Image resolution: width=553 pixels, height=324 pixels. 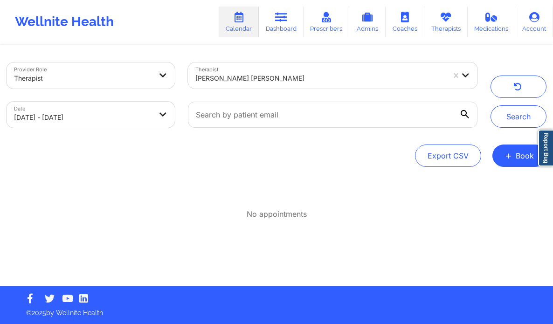 What do you see at coordinates (448, 156) in the screenshot?
I see `button: Export CSV` at bounding box center [448, 156].